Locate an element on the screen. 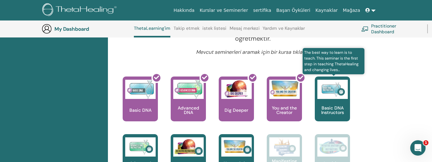  img: Dig Deeper is located at coordinates (236, 89).